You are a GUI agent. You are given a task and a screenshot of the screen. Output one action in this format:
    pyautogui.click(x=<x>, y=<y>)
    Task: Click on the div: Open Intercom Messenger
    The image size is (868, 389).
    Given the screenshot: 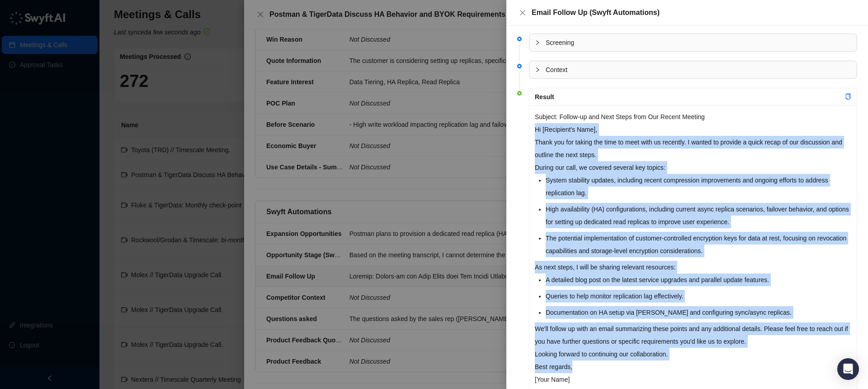 What is the action you would take?
    pyautogui.click(x=848, y=369)
    